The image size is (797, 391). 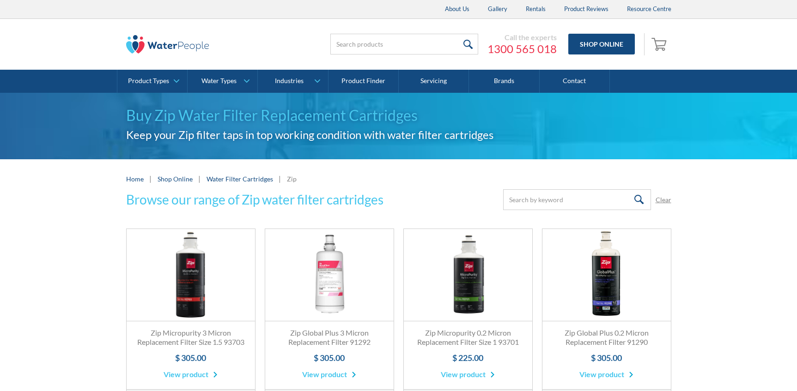 I want to click on img: shopping cart, so click(x=660, y=44).